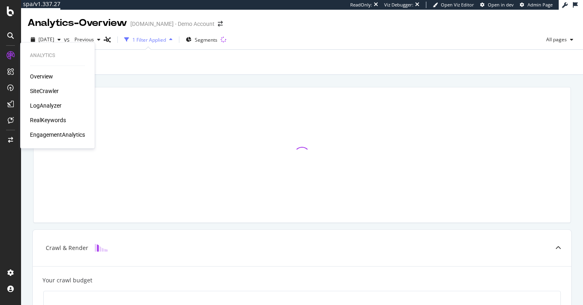 The width and height of the screenshot is (583, 305). I want to click on a: Admin Page, so click(536, 5).